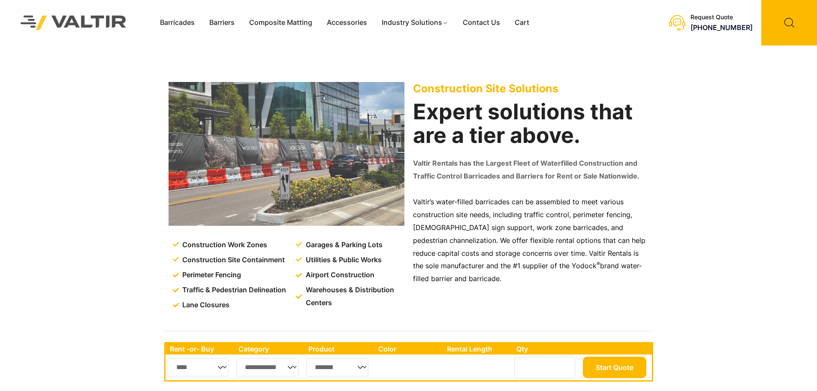  I want to click on span: Traffic & Pedestrian Delineation, so click(233, 290).